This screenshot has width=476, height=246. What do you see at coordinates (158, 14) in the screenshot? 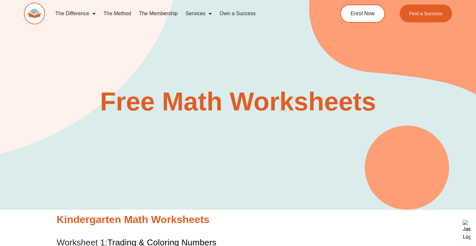
I see `a: The Membership` at bounding box center [158, 14].